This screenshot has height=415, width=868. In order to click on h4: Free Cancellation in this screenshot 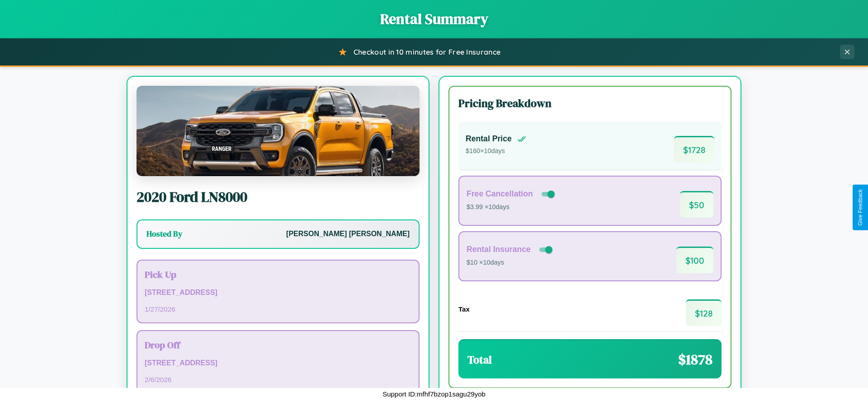, I will do `click(499, 194)`.